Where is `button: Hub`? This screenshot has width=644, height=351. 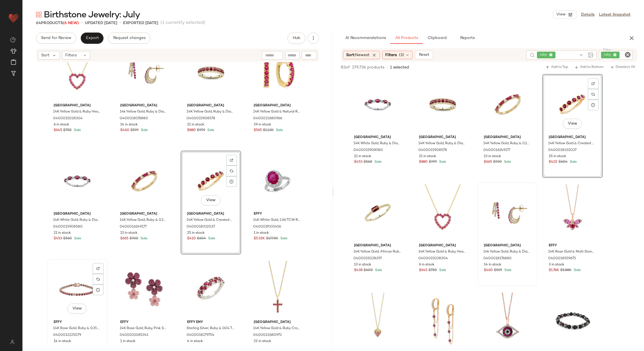 button: Hub is located at coordinates (297, 38).